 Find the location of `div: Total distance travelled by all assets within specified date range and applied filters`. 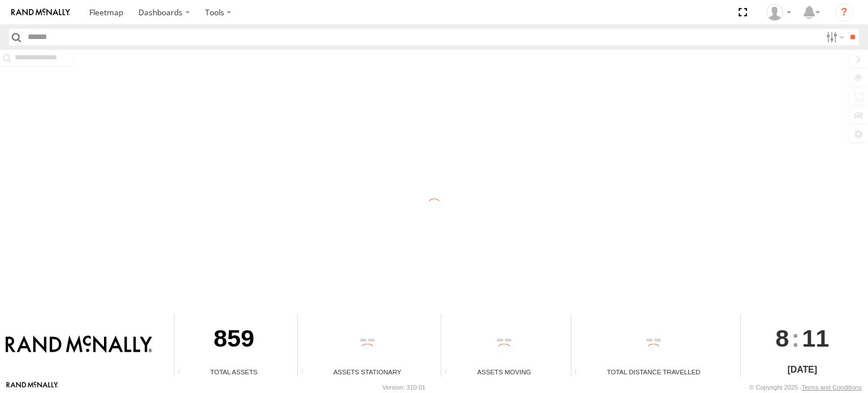

div: Total distance travelled by all assets within specified date range and applied filters is located at coordinates (580, 372).